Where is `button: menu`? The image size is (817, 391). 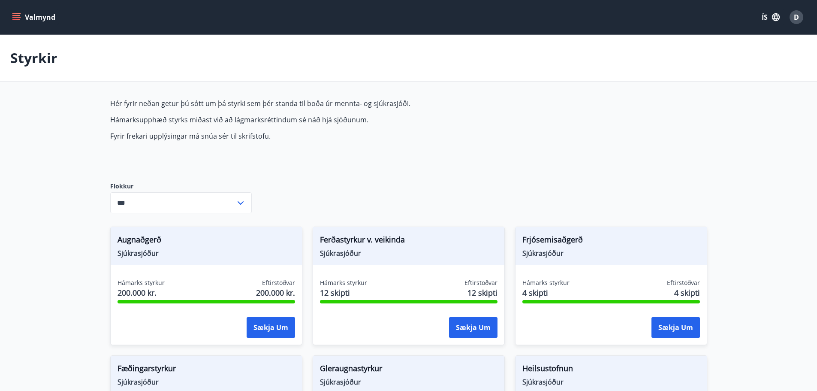 button: menu is located at coordinates (34, 17).